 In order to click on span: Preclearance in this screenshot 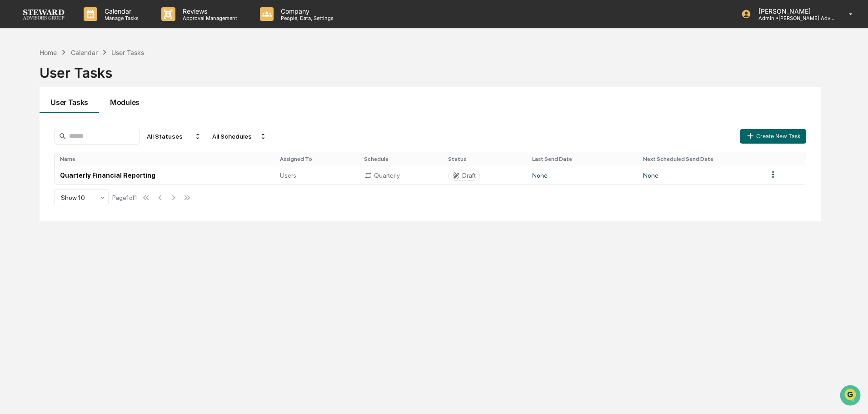, I will do `click(38, 119)`.